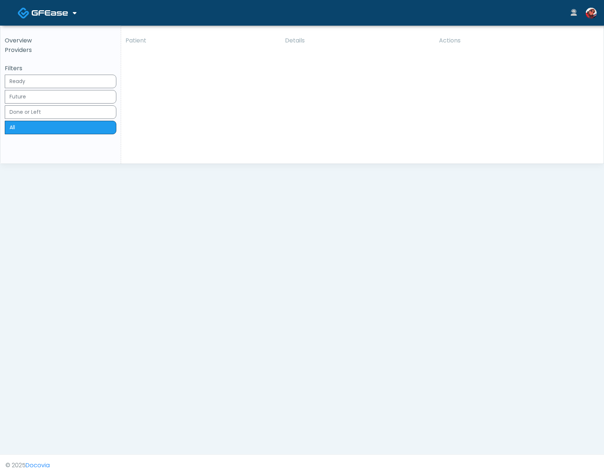  What do you see at coordinates (60, 112) in the screenshot?
I see `button: Done or Left` at bounding box center [60, 112].